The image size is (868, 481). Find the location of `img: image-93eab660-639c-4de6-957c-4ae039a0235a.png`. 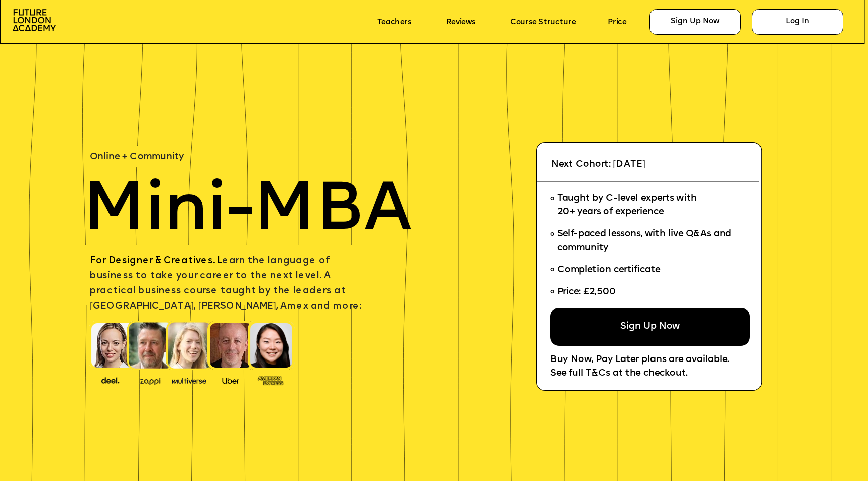

img: image-93eab660-639c-4de6-957c-4ae039a0235a.png is located at coordinates (271, 380).